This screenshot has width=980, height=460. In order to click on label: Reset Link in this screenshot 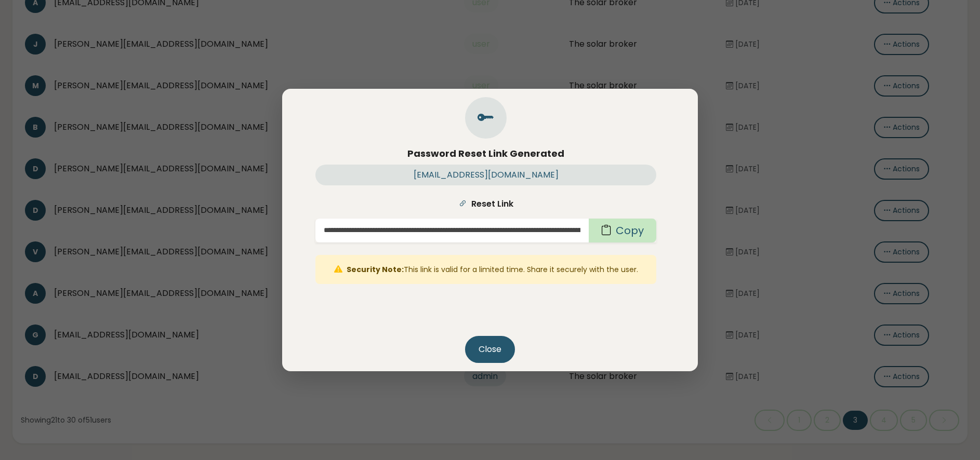, I will do `click(485, 204)`.